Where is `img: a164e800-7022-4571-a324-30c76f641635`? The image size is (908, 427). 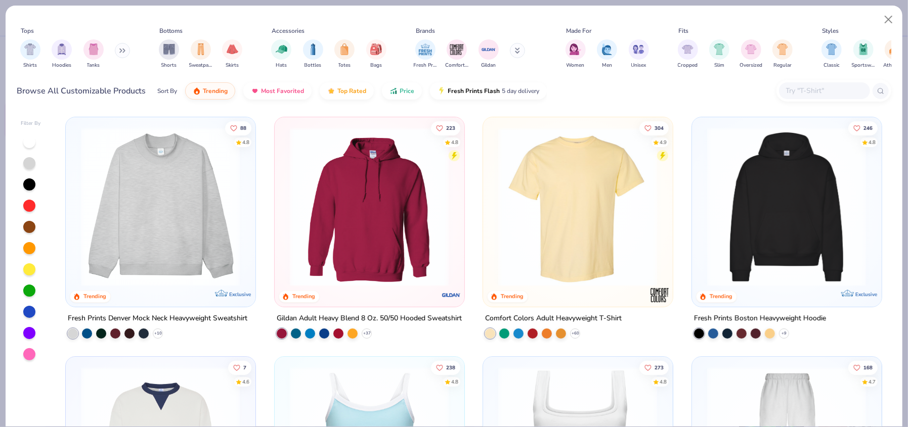 img: a164e800-7022-4571-a324-30c76f641635 is located at coordinates (538, 207).